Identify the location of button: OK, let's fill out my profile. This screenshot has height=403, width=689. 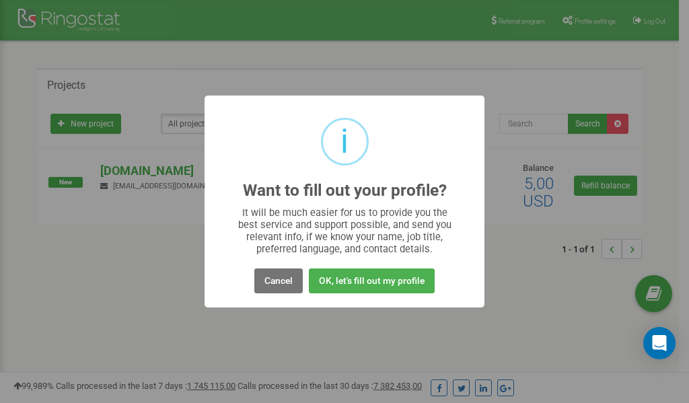
(371, 281).